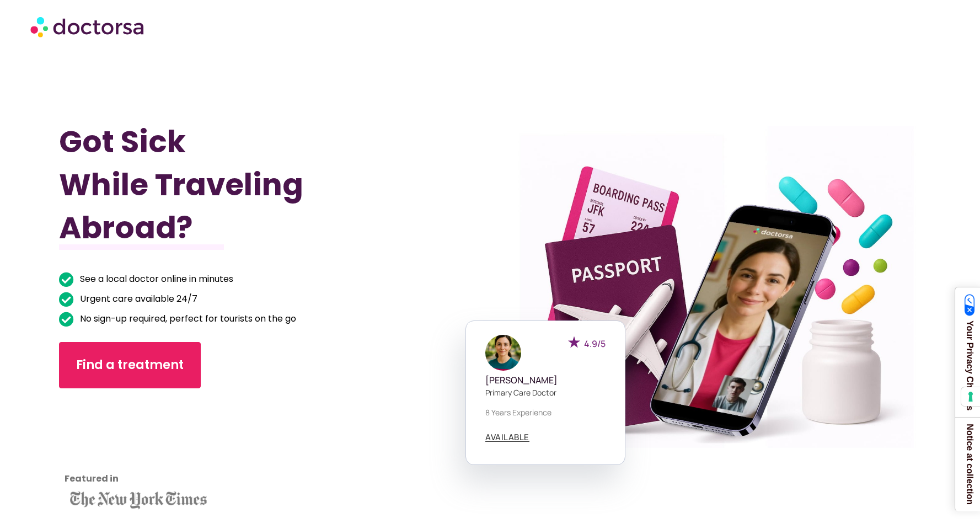  Describe the element at coordinates (546, 392) in the screenshot. I see `p: Primary care doctor` at that location.